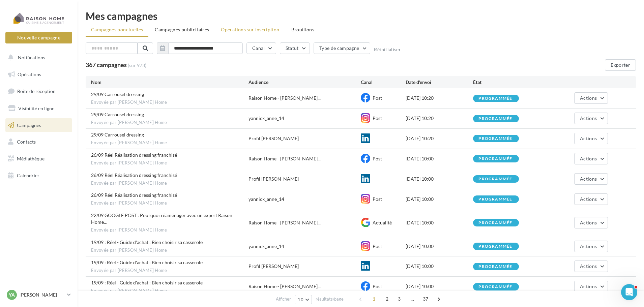 The width and height of the screenshot is (644, 307). What do you see at coordinates (294, 48) in the screenshot?
I see `button: Statut` at bounding box center [294, 48].